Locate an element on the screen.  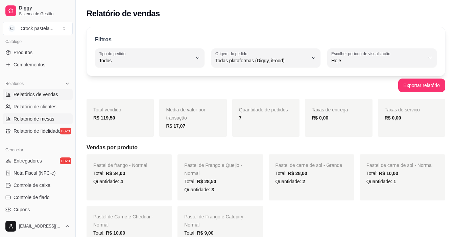
span: Controle de fiado is located at coordinates (31, 197).